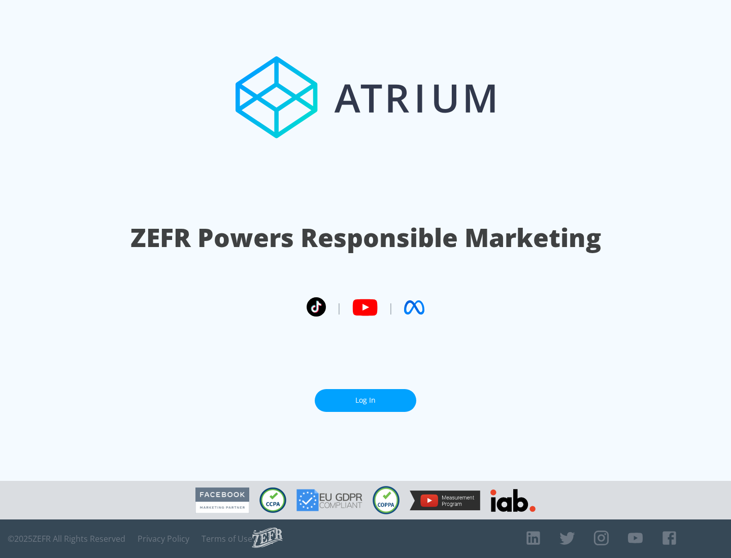  What do you see at coordinates (227, 539) in the screenshot?
I see `a: Terms of Use` at bounding box center [227, 539].